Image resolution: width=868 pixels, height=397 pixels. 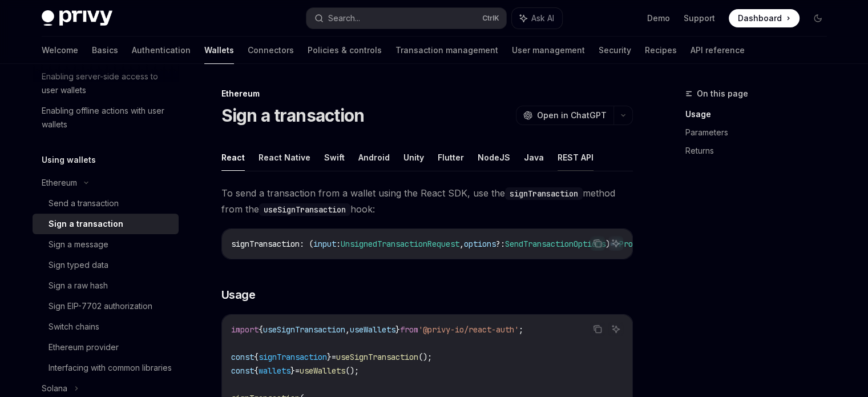 I want to click on h1: Sign a transaction, so click(x=292, y=116).